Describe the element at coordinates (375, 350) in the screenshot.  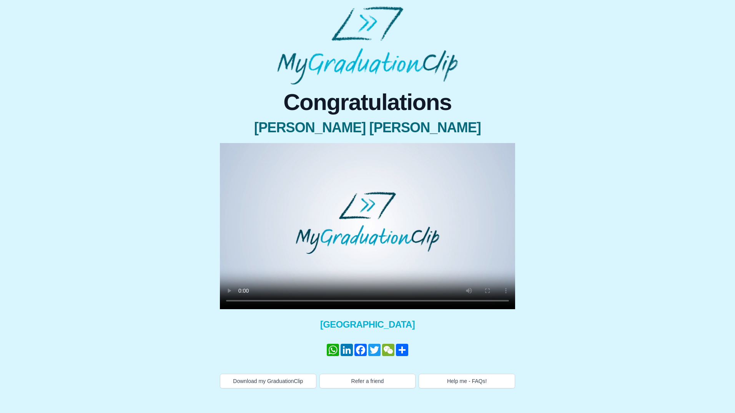
I see `a: Twitter` at that location.